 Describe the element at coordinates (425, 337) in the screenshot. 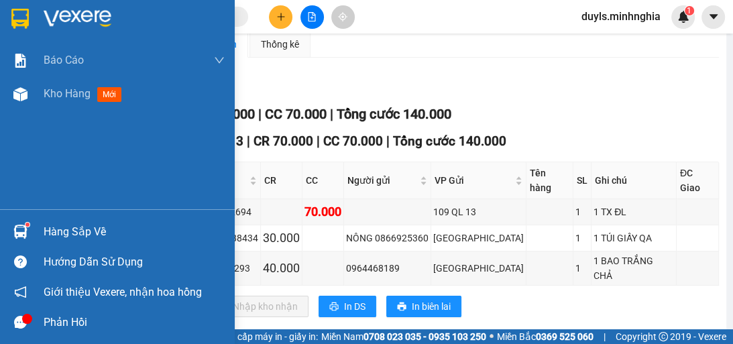

I see `strong: 0708 023 035 - 0935 103 250` at that location.